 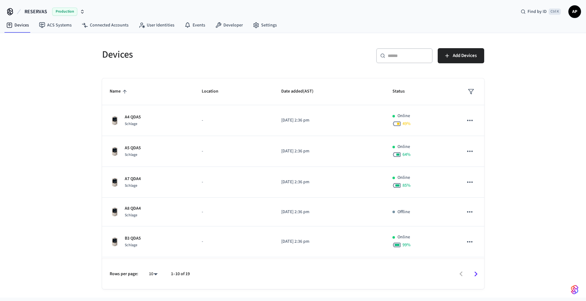 What do you see at coordinates (404, 212) in the screenshot?
I see `p: Offline` at bounding box center [404, 212].